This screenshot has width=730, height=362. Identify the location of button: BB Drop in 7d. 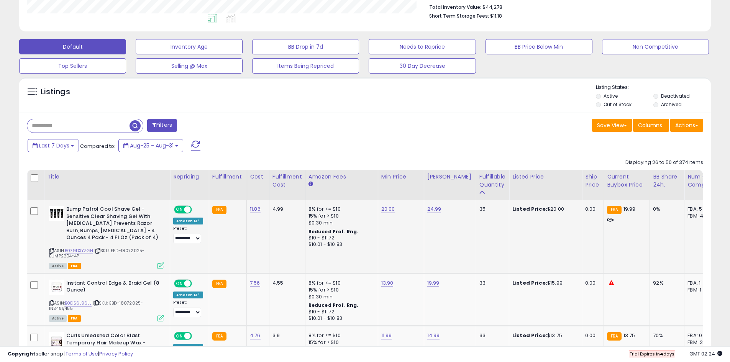
(305, 47).